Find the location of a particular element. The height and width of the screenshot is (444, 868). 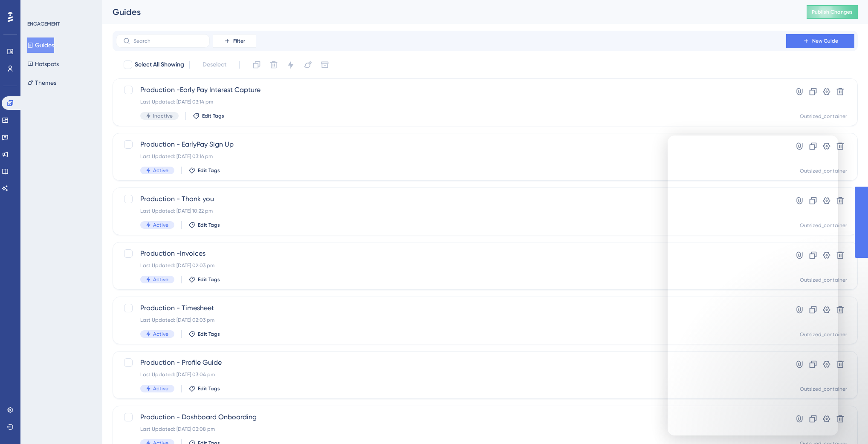

span: Production - Thank you is located at coordinates (451, 199).